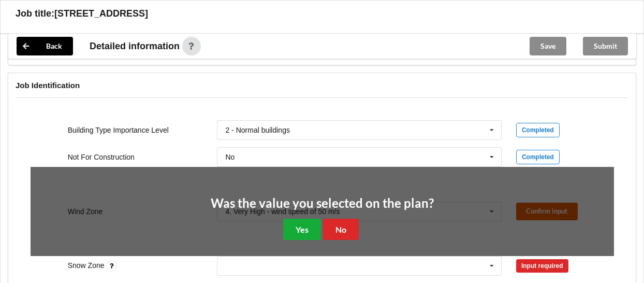 This screenshot has width=644, height=283. Describe the element at coordinates (87, 265) in the screenshot. I see `label: Snow Zone` at that location.